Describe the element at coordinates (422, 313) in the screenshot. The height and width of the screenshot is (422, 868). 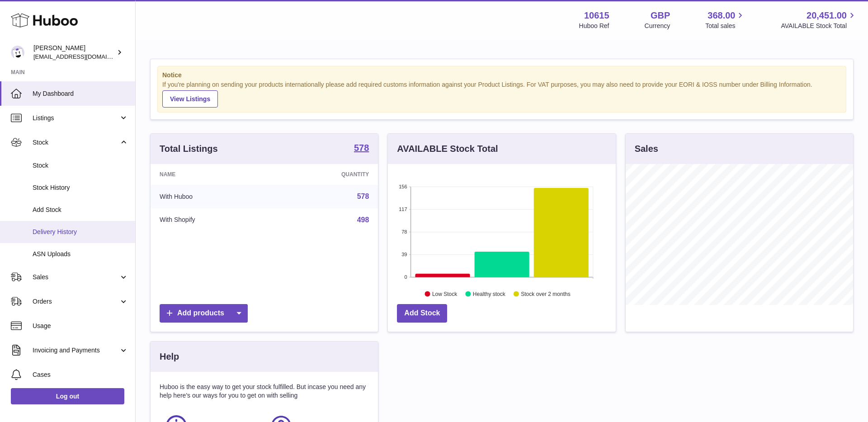
I see `a: Add Stock` at that location.